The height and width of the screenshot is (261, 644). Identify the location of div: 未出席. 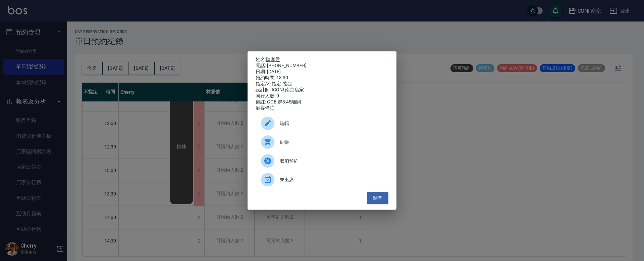
(322, 179).